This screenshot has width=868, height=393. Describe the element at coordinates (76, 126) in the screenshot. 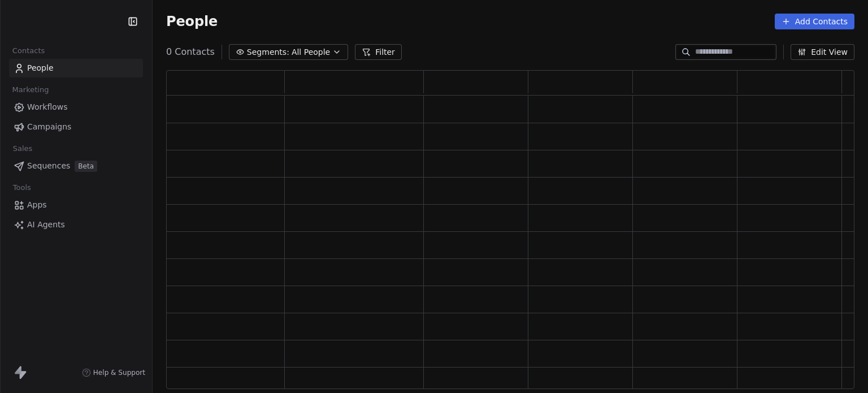

I see `a: Campaigns` at that location.